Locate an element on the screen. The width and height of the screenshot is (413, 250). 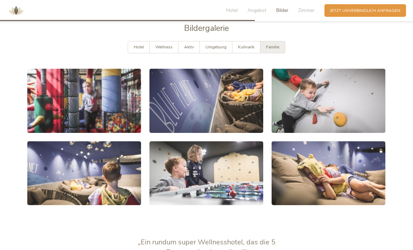
a: AMONTI & LUNARIS Wellnessresort is located at coordinates (16, 10).